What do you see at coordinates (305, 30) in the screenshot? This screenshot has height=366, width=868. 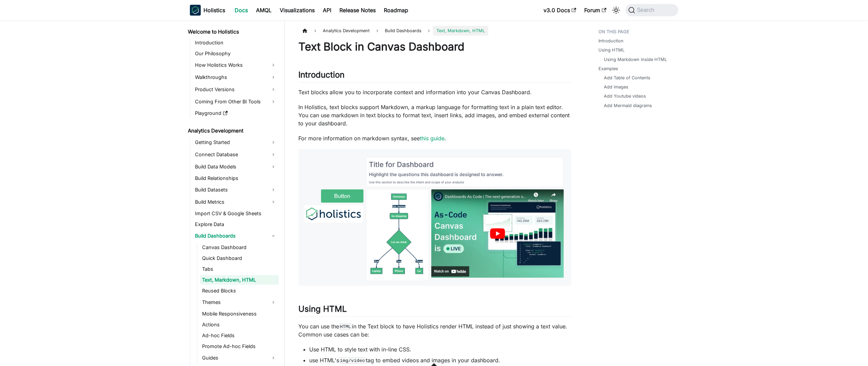 I see `a: Home page` at bounding box center [305, 30].